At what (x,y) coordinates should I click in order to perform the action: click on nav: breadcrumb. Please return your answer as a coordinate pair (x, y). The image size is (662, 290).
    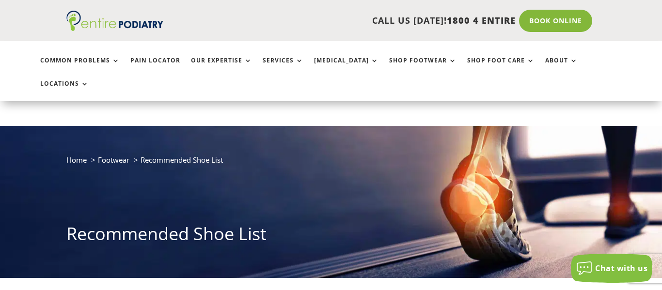
    Looking at the image, I should click on (331, 163).